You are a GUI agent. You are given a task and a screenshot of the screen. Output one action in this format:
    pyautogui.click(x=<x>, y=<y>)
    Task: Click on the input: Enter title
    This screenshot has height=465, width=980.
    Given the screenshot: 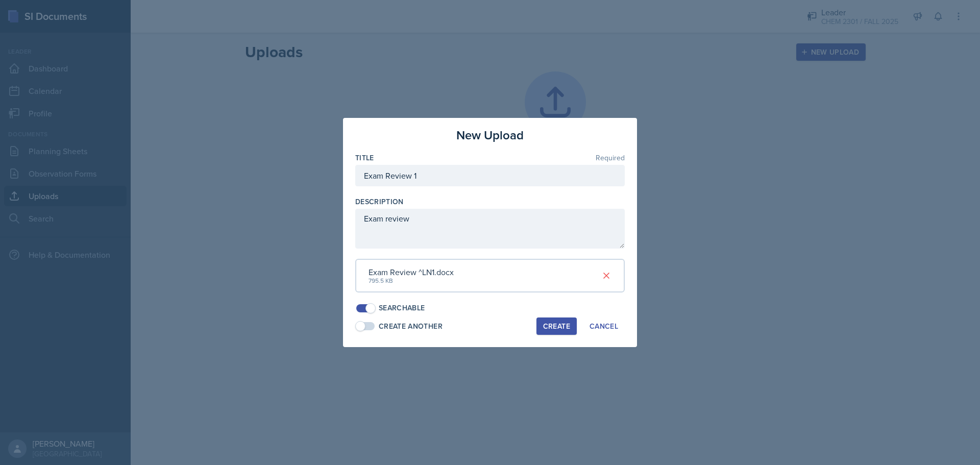 What is the action you would take?
    pyautogui.click(x=490, y=176)
    